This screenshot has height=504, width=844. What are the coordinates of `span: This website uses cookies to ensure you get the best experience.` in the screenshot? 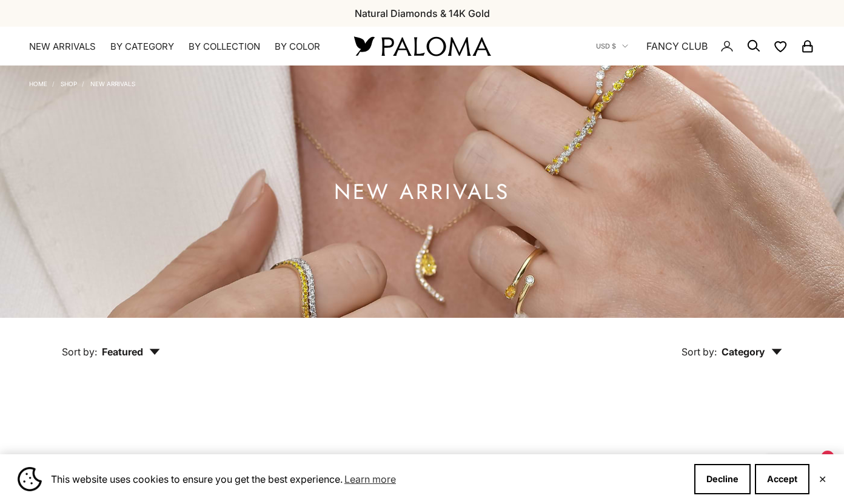 It's located at (368, 479).